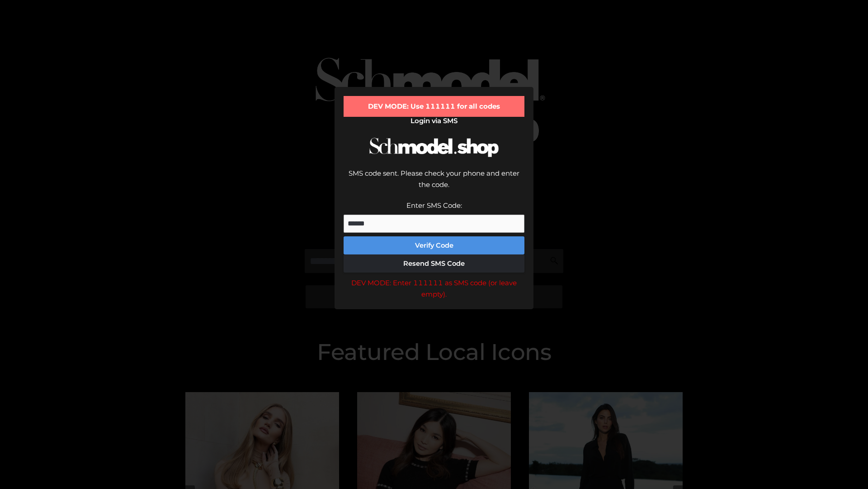 This screenshot has width=868, height=489. Describe the element at coordinates (434, 205) in the screenshot. I see `label: Enter SMS Code:` at that location.